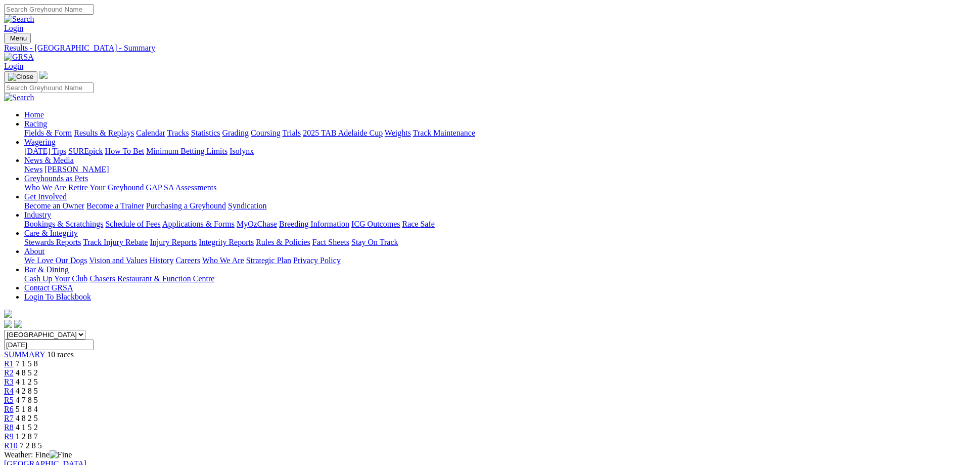 This screenshot has height=465, width=963. What do you see at coordinates (19, 57) in the screenshot?
I see `img: GRSA` at bounding box center [19, 57].